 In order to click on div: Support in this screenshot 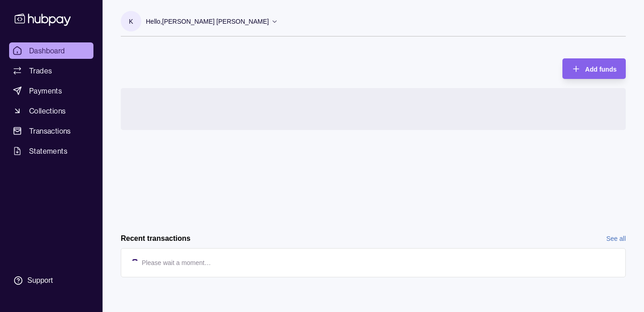, I will do `click(40, 280)`.